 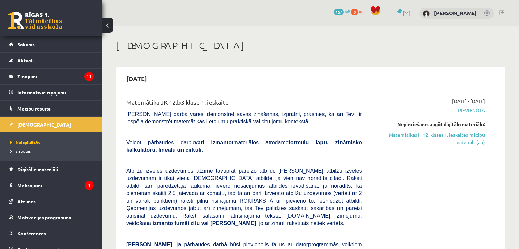 I want to click on legend: Informatīvie ziņojumi, so click(x=56, y=92).